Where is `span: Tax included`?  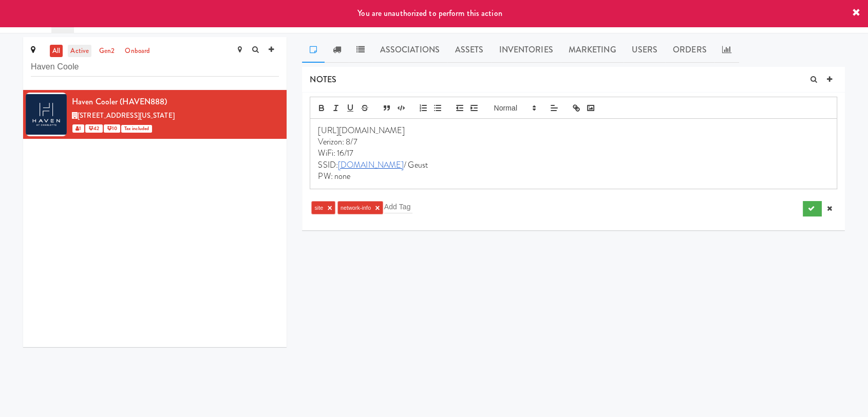
span: Tax included is located at coordinates (137, 128).